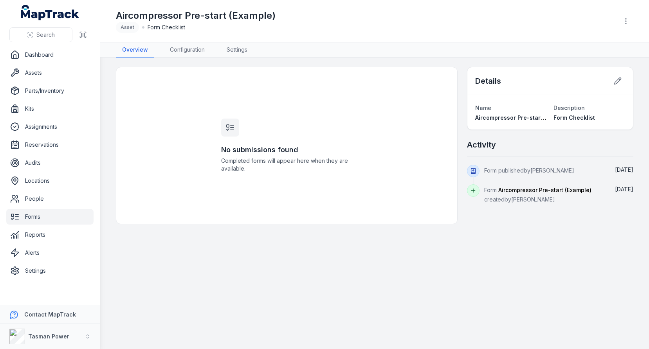 The image size is (649, 349). I want to click on span: Name, so click(483, 108).